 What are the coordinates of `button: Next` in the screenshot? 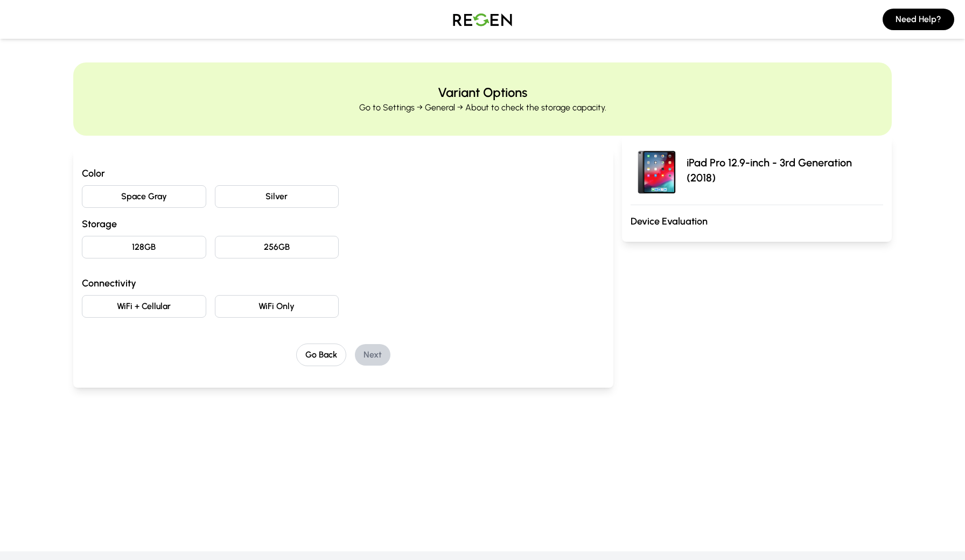 It's located at (373, 354).